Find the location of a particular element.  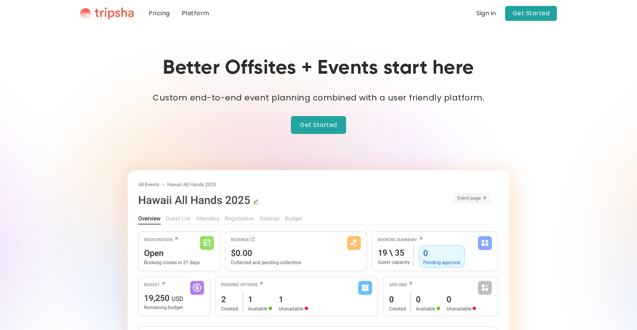

div: Sign in is located at coordinates (486, 13).